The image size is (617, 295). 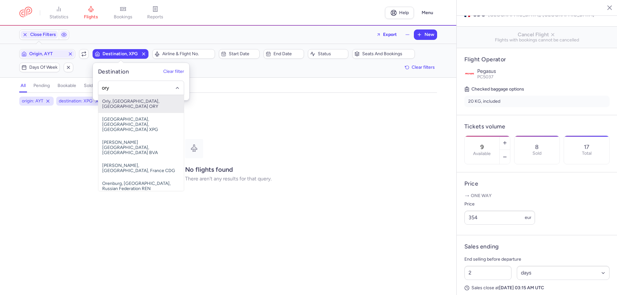 What do you see at coordinates (40, 67) in the screenshot?
I see `button: Days of week` at bounding box center [40, 67].